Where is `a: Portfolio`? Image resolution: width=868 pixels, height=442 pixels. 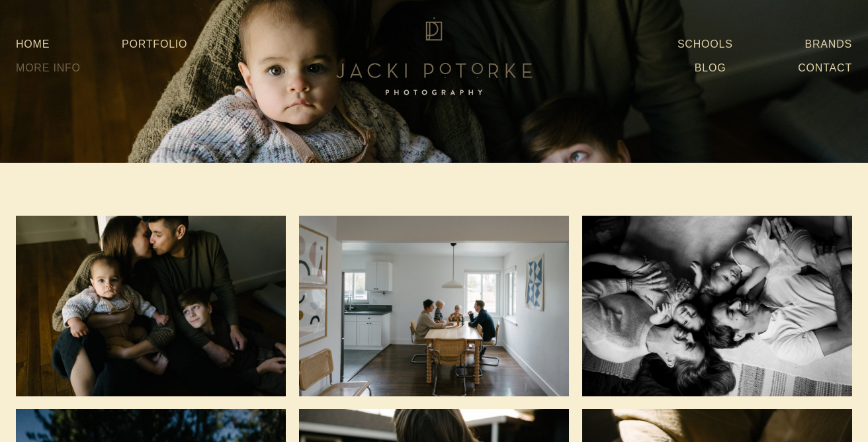 a: Portfolio is located at coordinates (154, 43).